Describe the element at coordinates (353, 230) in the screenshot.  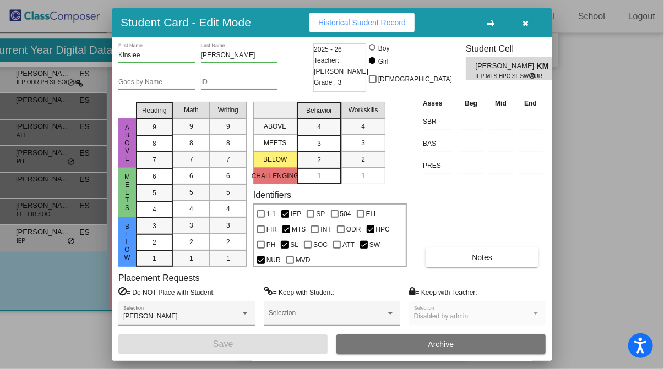
I see `span: ODR` at that location.